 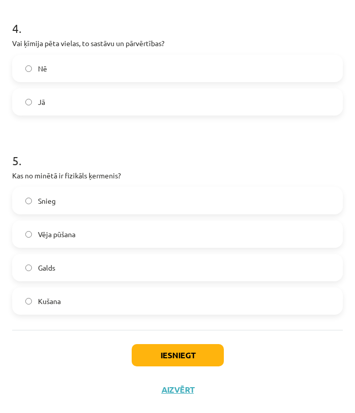 What do you see at coordinates (28, 68) in the screenshot?
I see `input: Nē` at bounding box center [28, 68].